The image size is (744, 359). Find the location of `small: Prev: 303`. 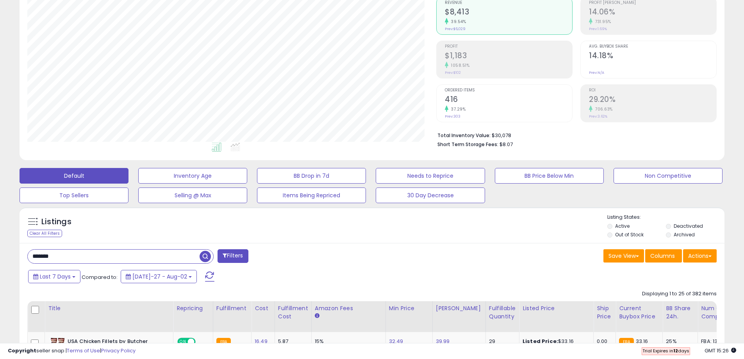

small: Prev: 303 is located at coordinates (453, 116).